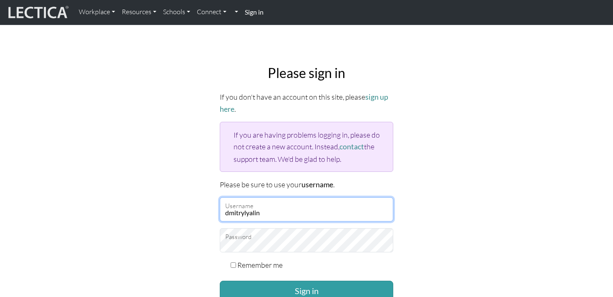  Describe the element at coordinates (176, 12) in the screenshot. I see `a: Schools` at that location.